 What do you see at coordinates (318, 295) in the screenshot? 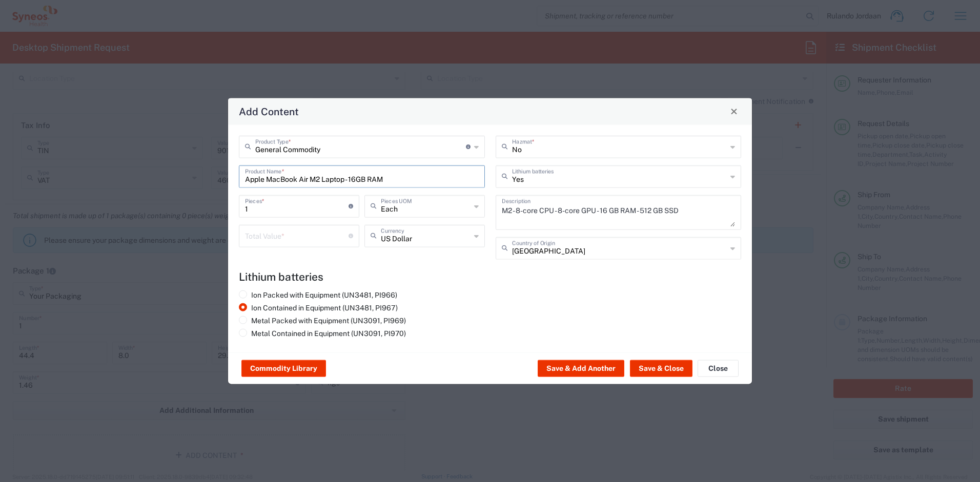
I see `label: Ion Packed with Equipment (UN3481, PI966)` at bounding box center [318, 295].